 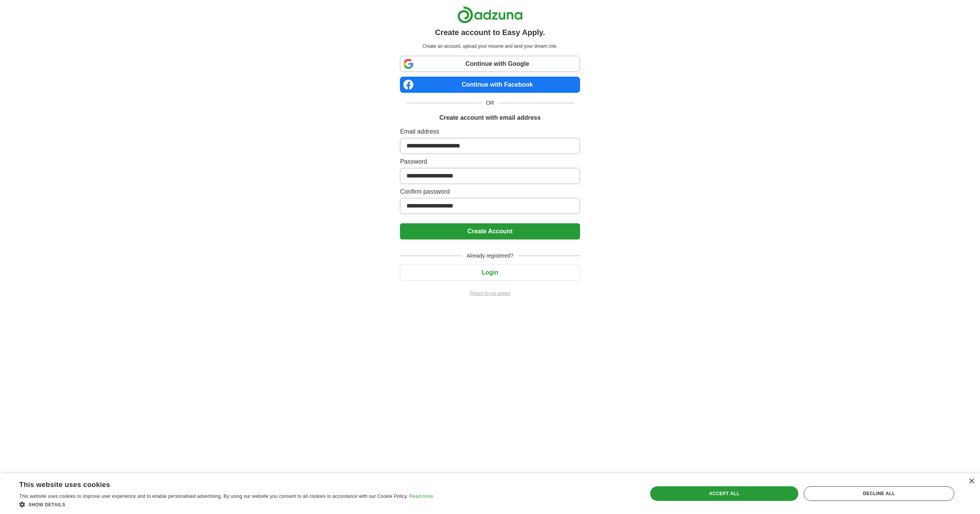 What do you see at coordinates (490, 118) in the screenshot?
I see `h1: Create account with email address` at bounding box center [490, 118].